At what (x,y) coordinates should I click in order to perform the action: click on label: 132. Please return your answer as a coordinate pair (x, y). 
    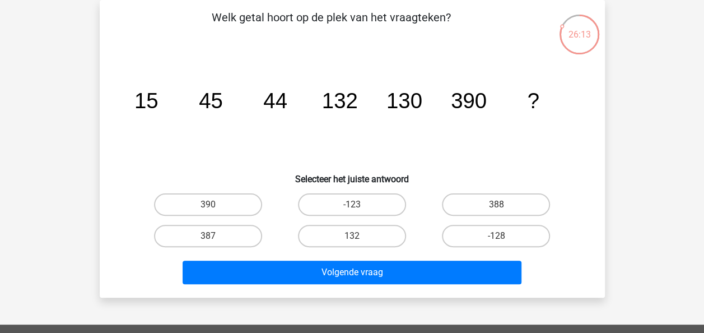
    Looking at the image, I should click on (352, 236).